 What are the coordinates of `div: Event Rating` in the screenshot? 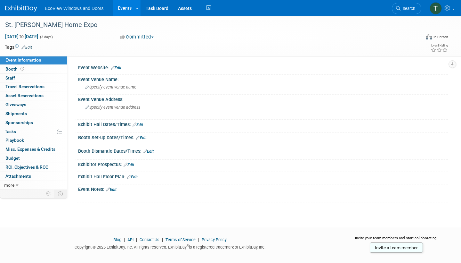 It's located at (439, 45).